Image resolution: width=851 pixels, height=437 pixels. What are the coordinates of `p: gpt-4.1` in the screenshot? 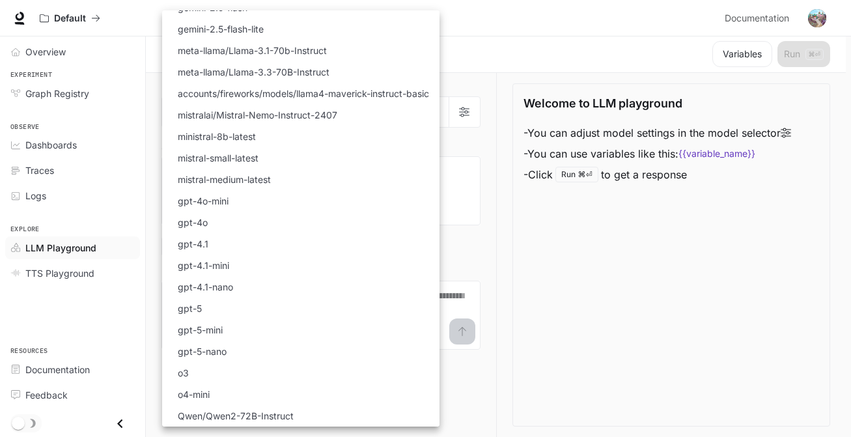 It's located at (193, 244).